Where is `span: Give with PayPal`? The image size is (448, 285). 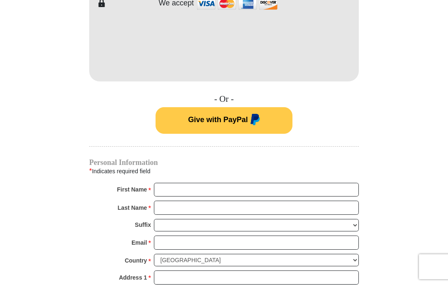
span: Give with PayPal is located at coordinates (218, 120).